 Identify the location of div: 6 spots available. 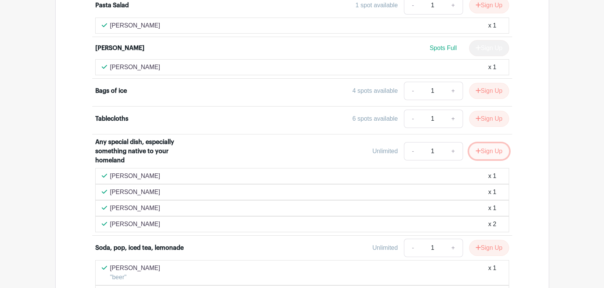
(375, 119).